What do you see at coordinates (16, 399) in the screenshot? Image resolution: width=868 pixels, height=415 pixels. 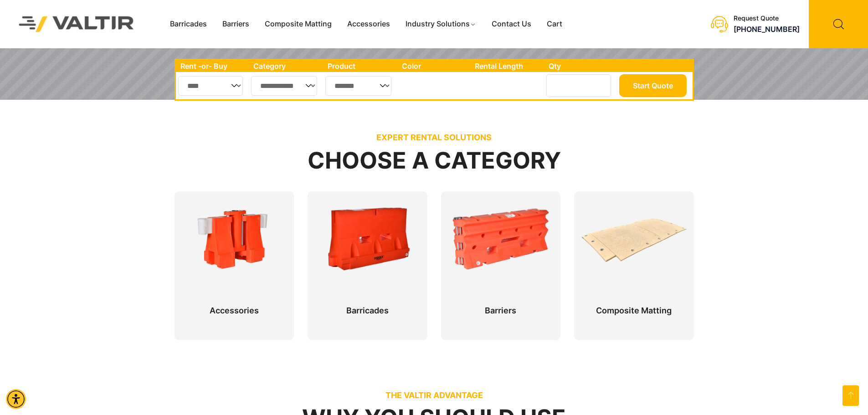 I see `div: Accessibility Menu` at bounding box center [16, 399].